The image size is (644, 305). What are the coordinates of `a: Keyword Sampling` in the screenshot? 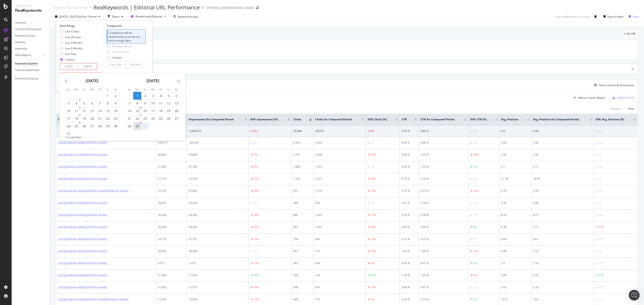 It's located at (31, 79).